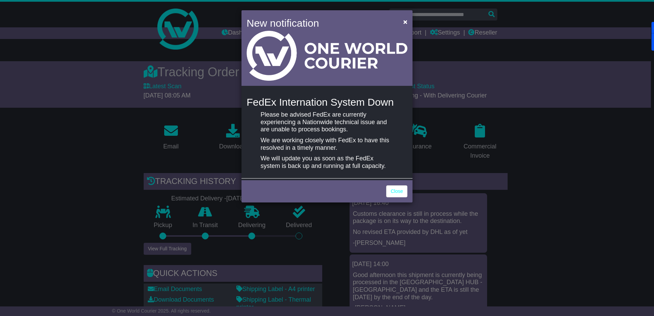 The width and height of the screenshot is (654, 316). Describe the element at coordinates (327, 122) in the screenshot. I see `p: Please be advised FedEx are currently experiencing a Nationwide technical issue and are unable to...` at that location.